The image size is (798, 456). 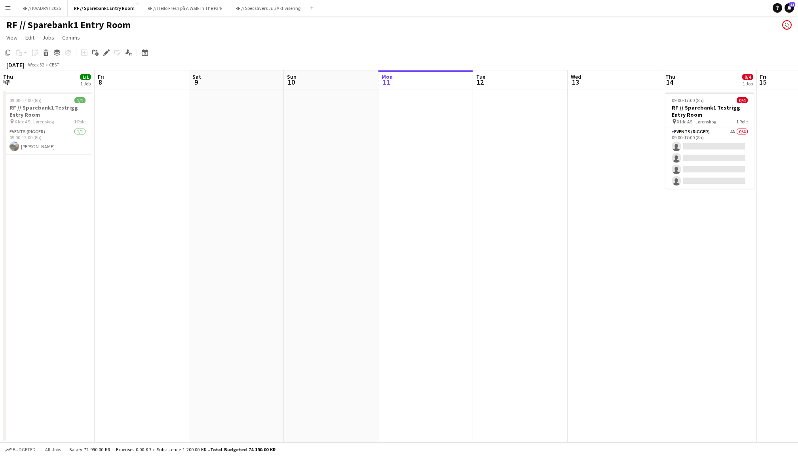 I want to click on span: Jobs, so click(x=48, y=38).